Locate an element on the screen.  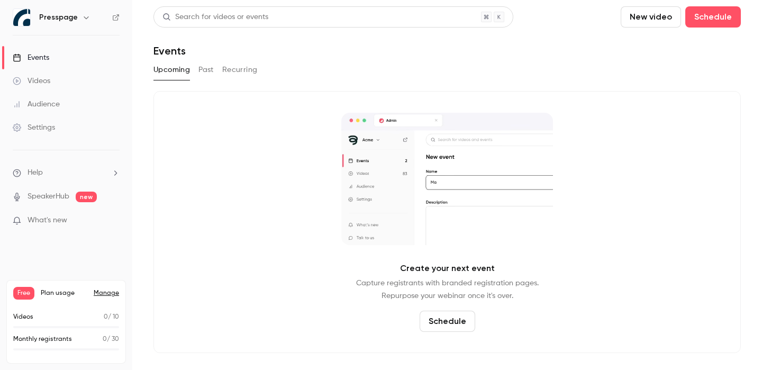
div: Audience is located at coordinates (36, 104).